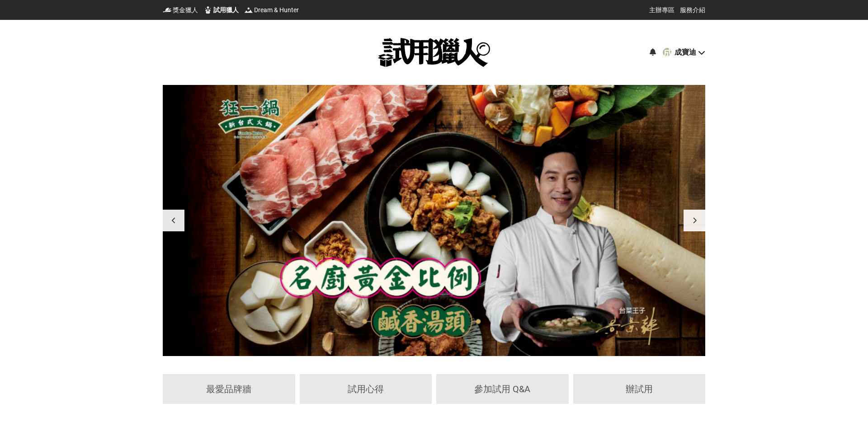 The width and height of the screenshot is (868, 422). What do you see at coordinates (639, 389) in the screenshot?
I see `div: 辦試用` at bounding box center [639, 389].